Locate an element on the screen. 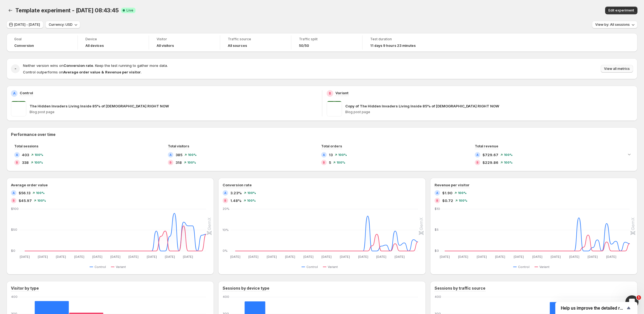 This screenshot has height=314, width=644. span: Edit experiment is located at coordinates (621, 10).